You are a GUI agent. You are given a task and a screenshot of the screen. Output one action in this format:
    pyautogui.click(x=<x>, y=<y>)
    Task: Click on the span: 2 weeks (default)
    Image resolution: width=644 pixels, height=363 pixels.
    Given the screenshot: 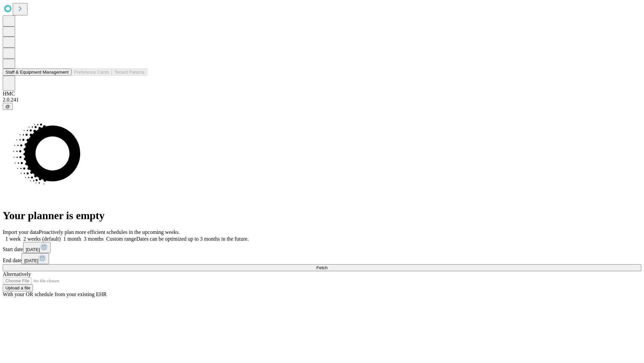 What is the action you would take?
    pyautogui.click(x=42, y=238)
    